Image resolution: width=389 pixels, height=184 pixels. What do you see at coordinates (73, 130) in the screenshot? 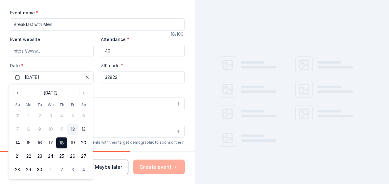
I see `button: 12` at bounding box center [73, 130].